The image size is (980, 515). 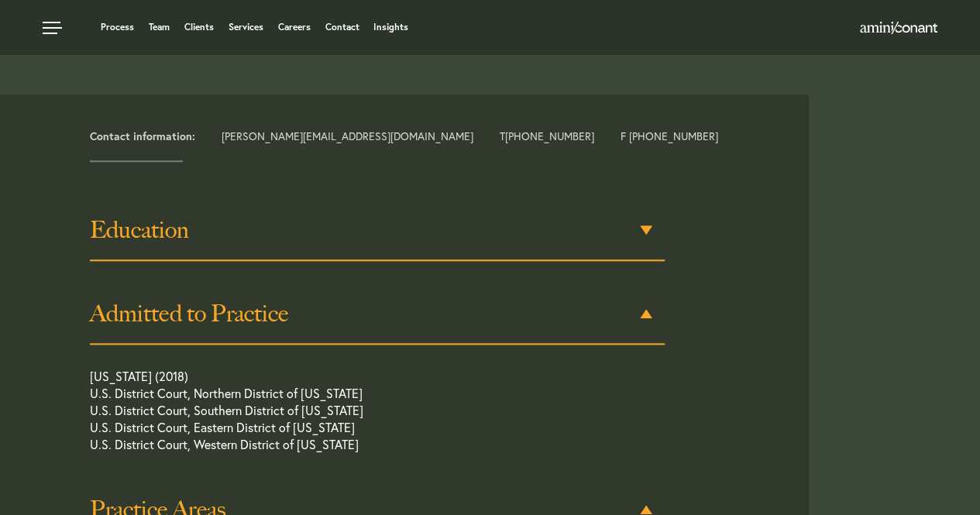 What do you see at coordinates (294, 27) in the screenshot?
I see `a: Careers` at bounding box center [294, 27].